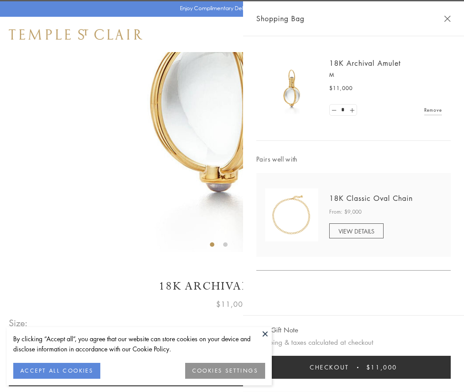  What do you see at coordinates (356, 231) in the screenshot?
I see `a: VIEW DETAILS` at bounding box center [356, 231].